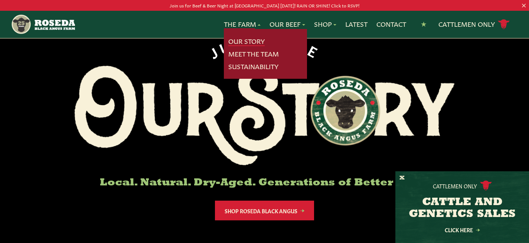 The height and width of the screenshot is (243, 529). Describe the element at coordinates (287, 24) in the screenshot. I see `a: Our Beef` at that location.